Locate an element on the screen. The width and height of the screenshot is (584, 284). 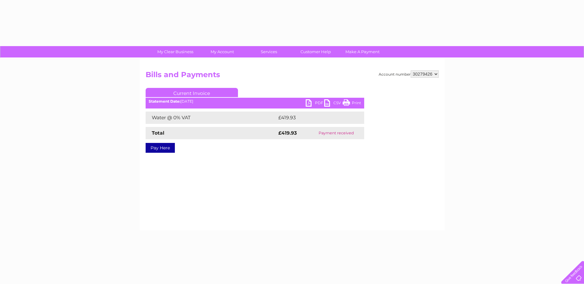
td: Payment received is located at coordinates (336, 133).